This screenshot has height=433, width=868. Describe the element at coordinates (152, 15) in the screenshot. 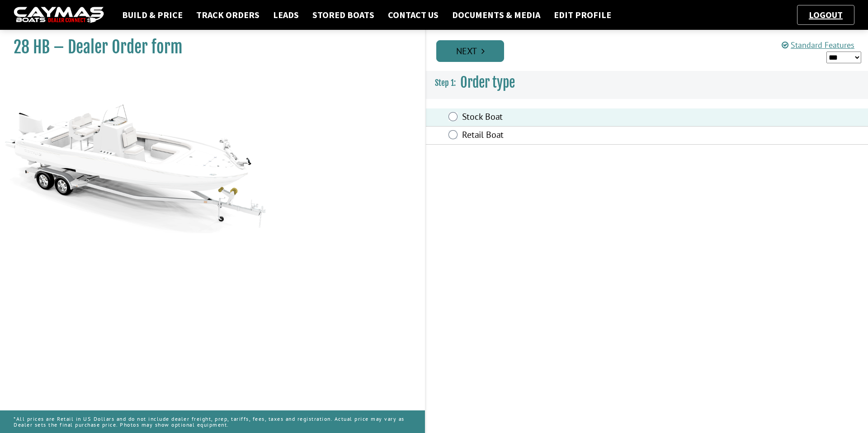

I see `a: Build & Price` at that location.